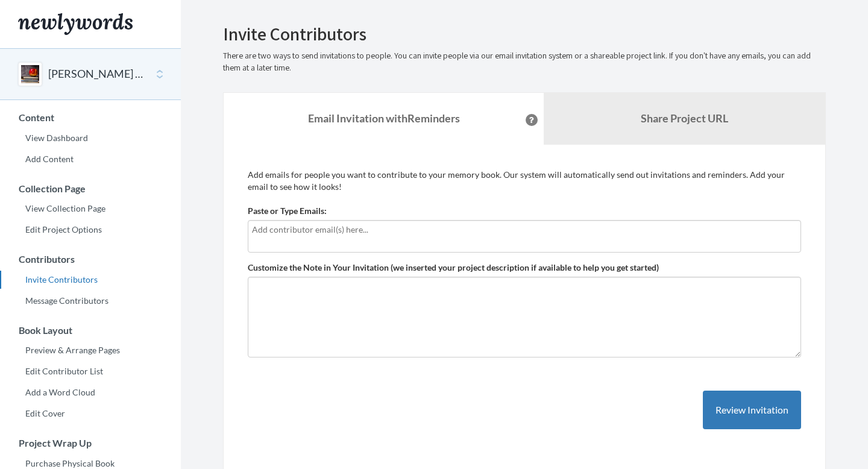 The image size is (868, 469). What do you see at coordinates (752, 409) in the screenshot?
I see `button: Review Invitation` at bounding box center [752, 409].